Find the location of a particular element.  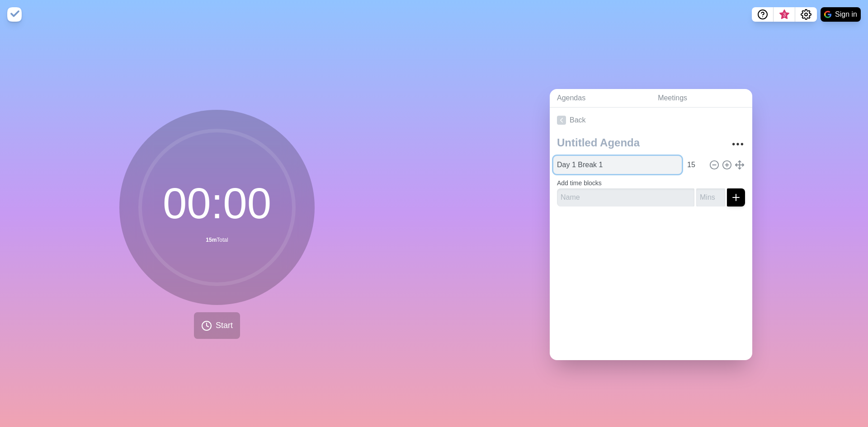

img: timeblocks logo is located at coordinates (14, 14).